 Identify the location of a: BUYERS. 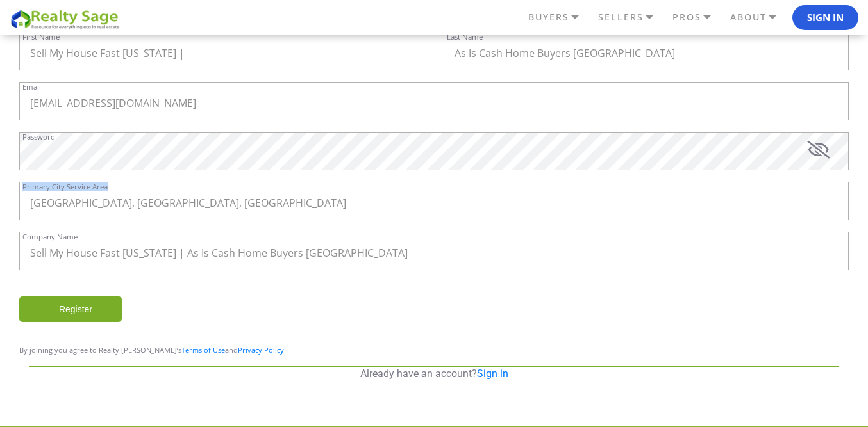
(559, 17).